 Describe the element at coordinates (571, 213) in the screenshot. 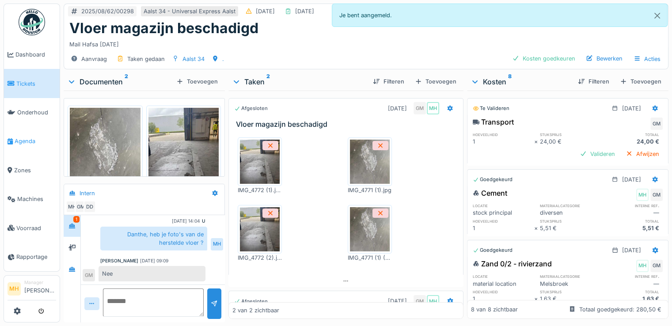

I see `div: diversen` at that location.